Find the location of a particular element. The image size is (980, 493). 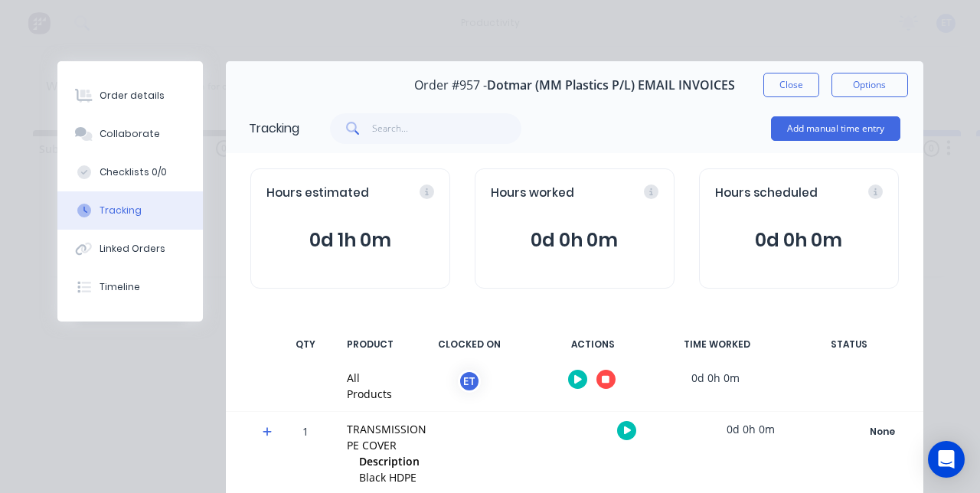

div: PRODUCT is located at coordinates (370, 344).